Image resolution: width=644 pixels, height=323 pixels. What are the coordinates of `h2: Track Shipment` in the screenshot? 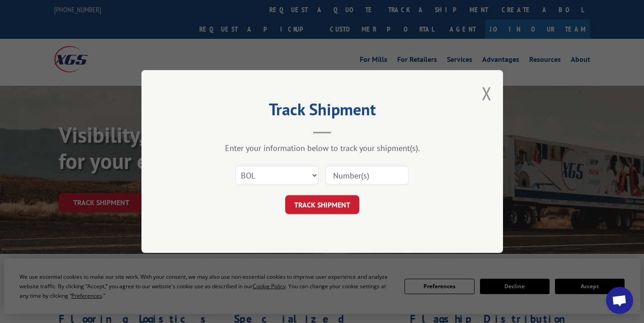 It's located at (322, 112).